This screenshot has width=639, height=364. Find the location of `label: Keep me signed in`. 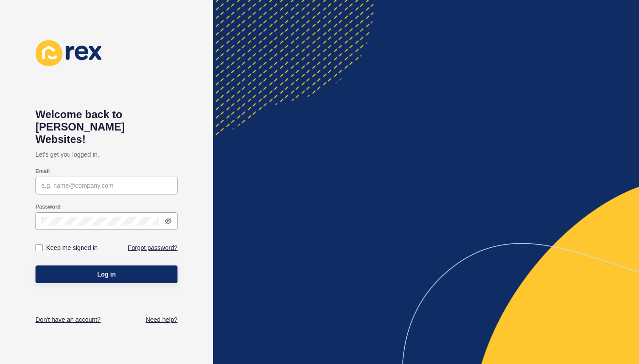

label: Keep me signed in is located at coordinates (72, 248).